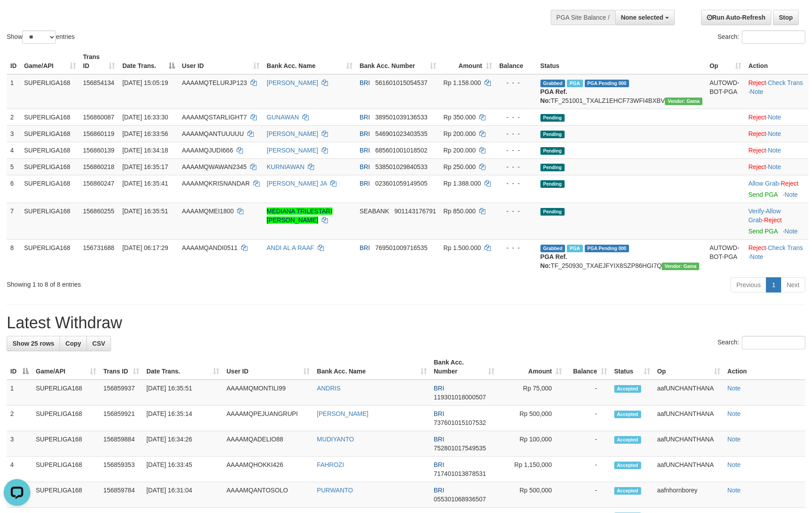 This screenshot has width=812, height=513. I want to click on span: Copy 561601015054537 to clipboard, so click(401, 83).